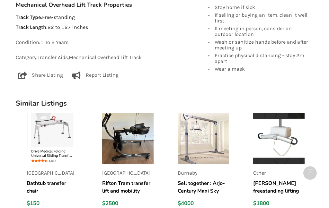 This screenshot has height=208, width=329. What do you see at coordinates (102, 76) in the screenshot?
I see `p: Report Listing` at bounding box center [102, 76].